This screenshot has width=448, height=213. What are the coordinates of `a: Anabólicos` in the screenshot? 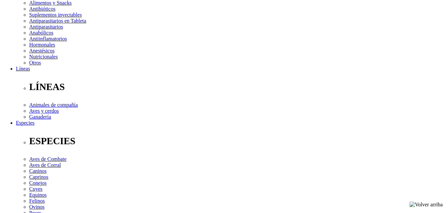 It's located at (41, 32).